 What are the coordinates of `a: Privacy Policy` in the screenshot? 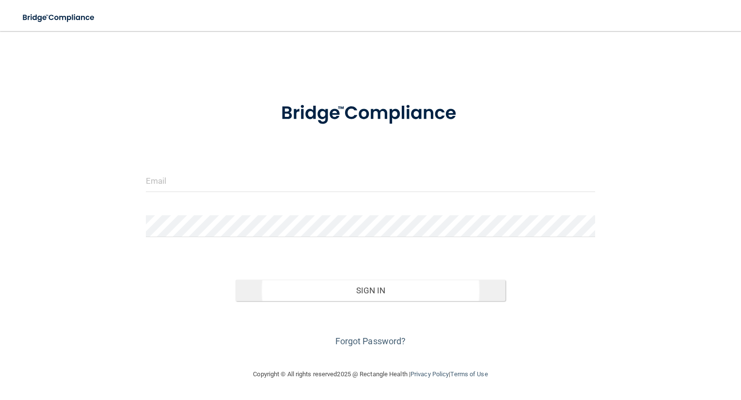 It's located at (429, 373).